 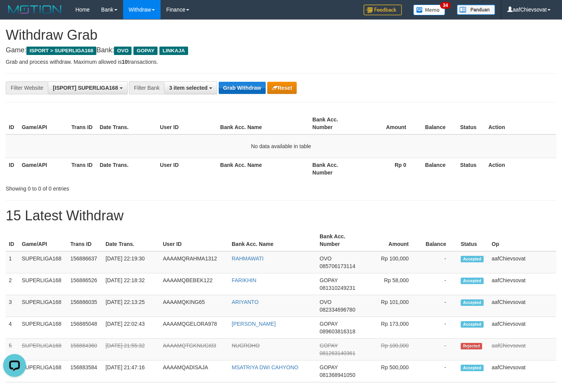 I want to click on img: Feedback.jpg, so click(x=382, y=10).